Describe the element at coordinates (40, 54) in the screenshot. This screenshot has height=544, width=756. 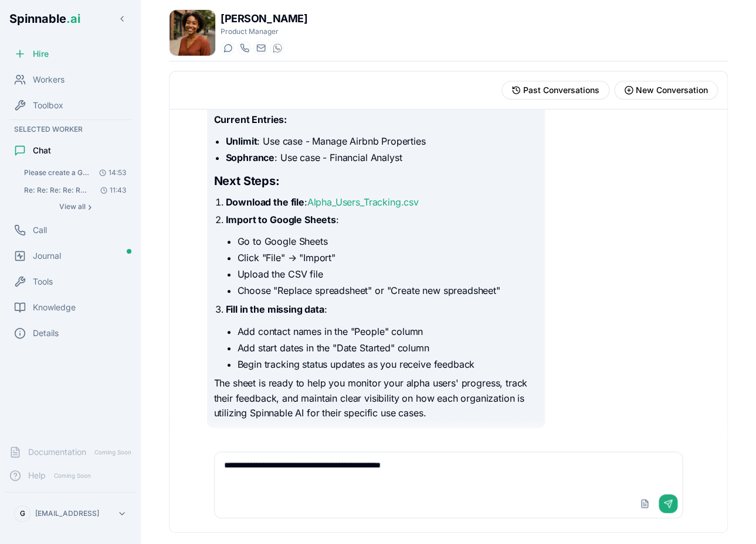
I see `span: Hire` at that location.